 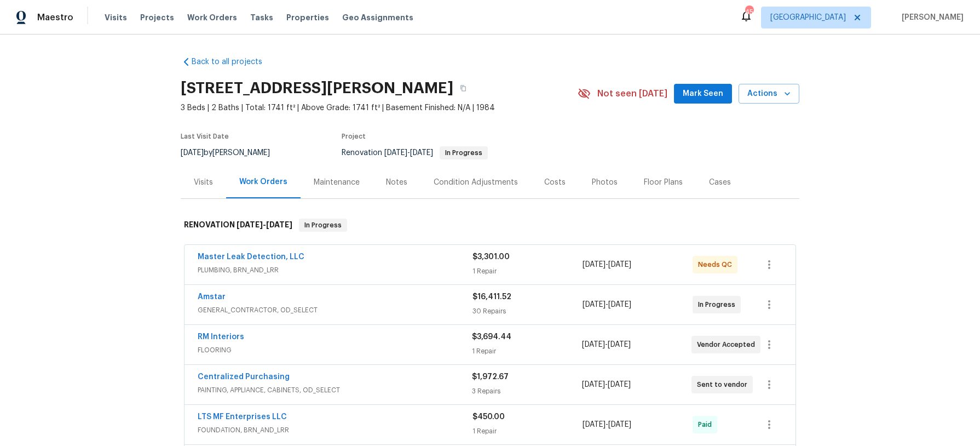 I want to click on span: Actions, so click(x=769, y=94).